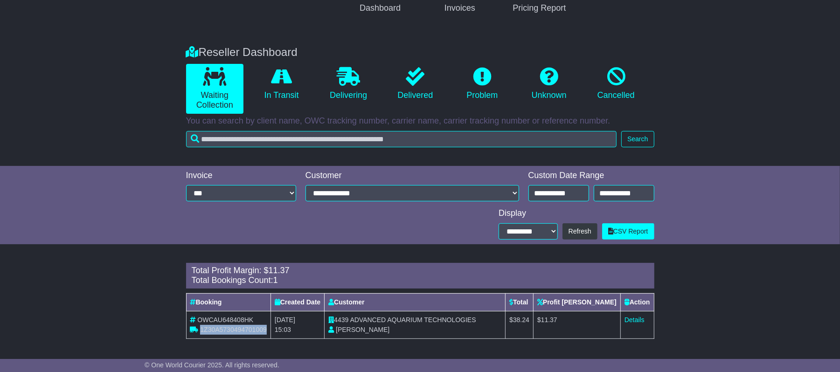 The height and width of the screenshot is (372, 840). What do you see at coordinates (241, 176) in the screenshot?
I see `div: Invoice` at bounding box center [241, 176].